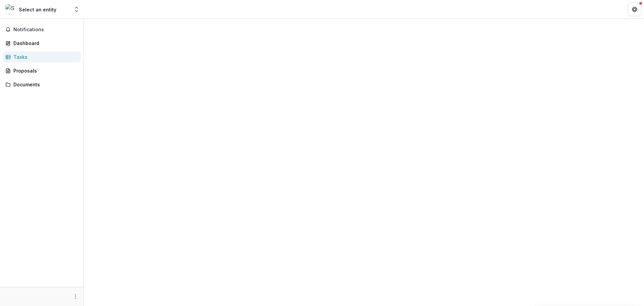 The image size is (644, 306). Describe the element at coordinates (44, 57) in the screenshot. I see `div: Tasks` at that location.